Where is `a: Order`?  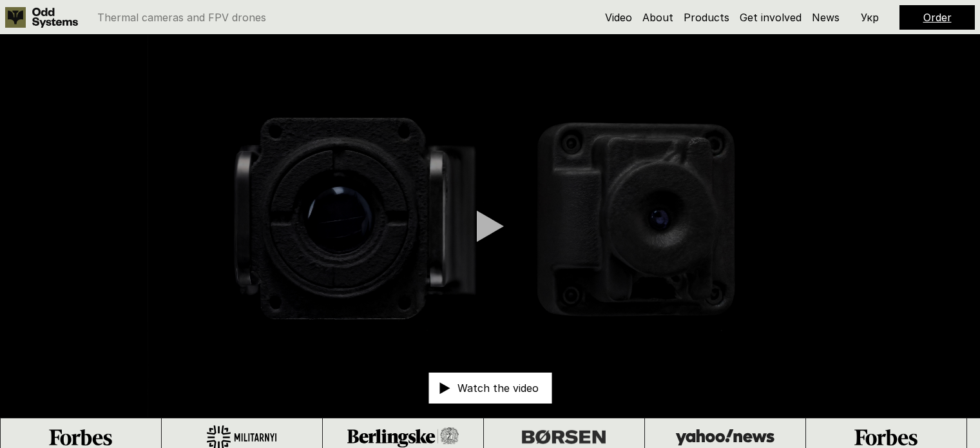 a: Order is located at coordinates (937, 18).